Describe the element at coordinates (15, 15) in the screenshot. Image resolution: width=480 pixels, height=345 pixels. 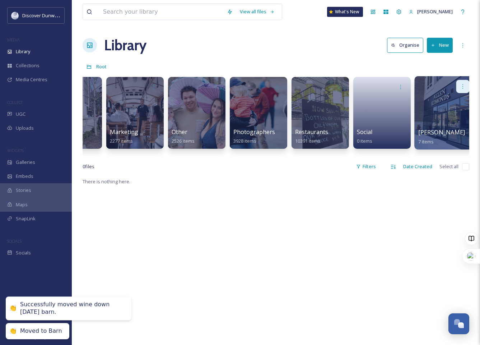
I see `img: 696246f7-25b9-4a35-beec-0db6f57a4831.png` at that location.